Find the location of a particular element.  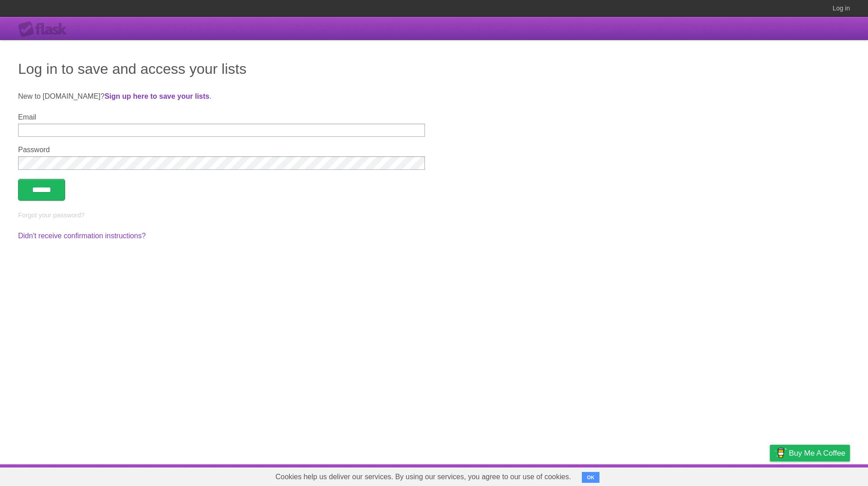

label: Password is located at coordinates (221, 150).